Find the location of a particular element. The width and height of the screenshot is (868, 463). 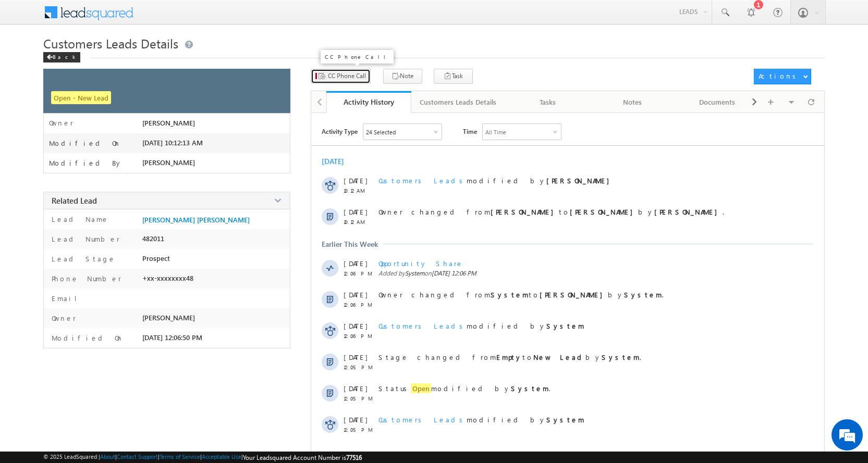

a: Contact Support is located at coordinates (137, 456).